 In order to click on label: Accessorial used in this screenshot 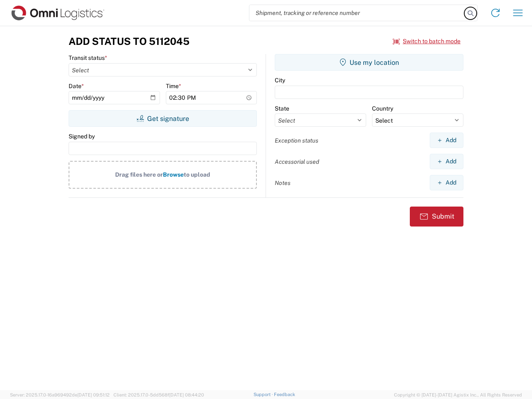, I will do `click(297, 162)`.